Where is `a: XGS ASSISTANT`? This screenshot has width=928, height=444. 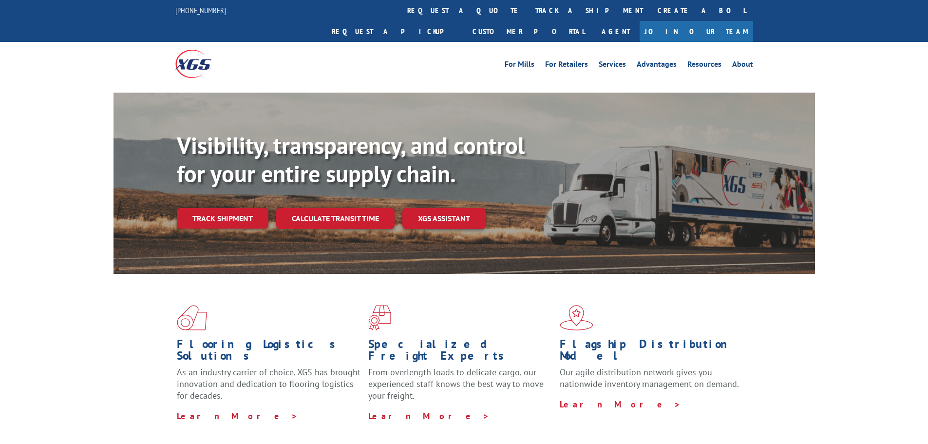
a: XGS ASSISTANT is located at coordinates (444, 218).